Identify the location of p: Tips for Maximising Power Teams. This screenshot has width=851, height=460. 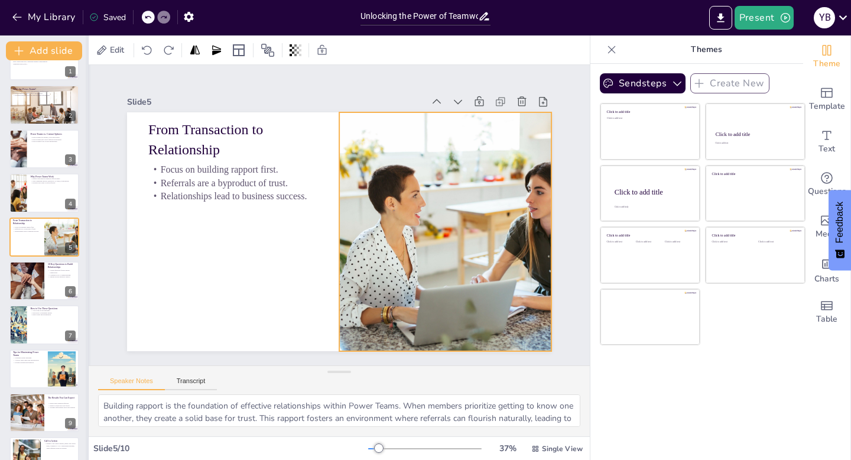
(28, 353).